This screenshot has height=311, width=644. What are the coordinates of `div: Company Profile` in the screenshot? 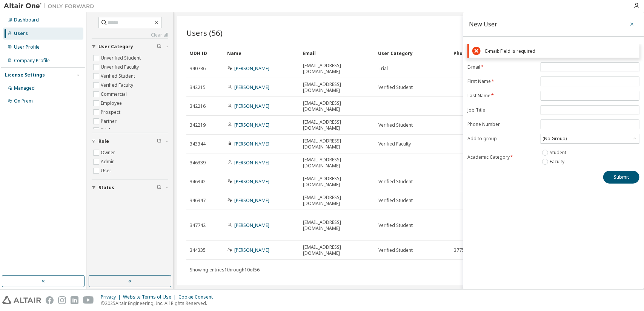 It's located at (32, 60).